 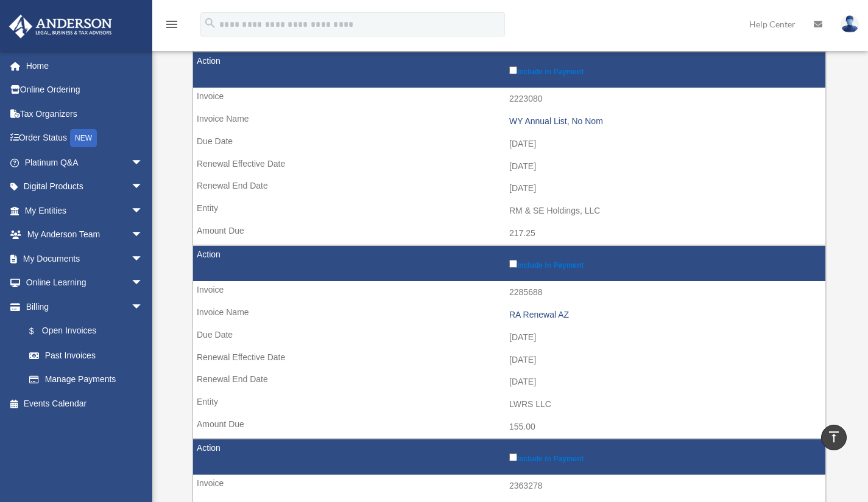 What do you see at coordinates (210, 23) in the screenshot?
I see `i: search` at bounding box center [210, 23].